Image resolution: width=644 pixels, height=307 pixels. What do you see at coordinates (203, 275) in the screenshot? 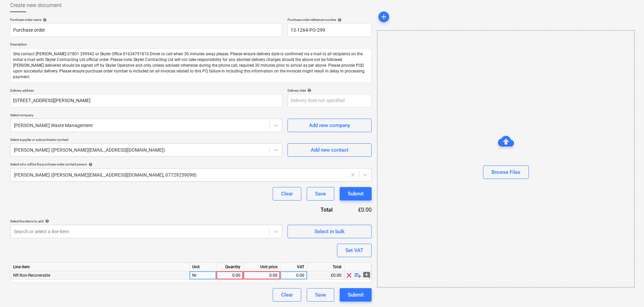
I see `div: Nr` at bounding box center [203, 275].